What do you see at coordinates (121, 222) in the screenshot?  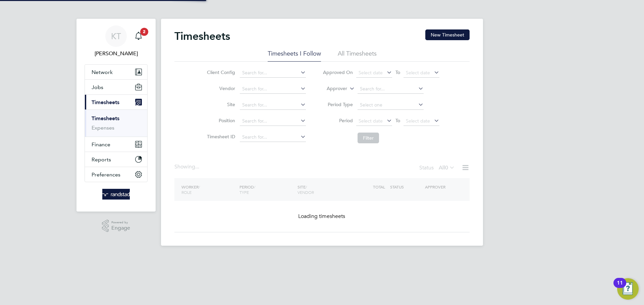 I see `span: Powered by` at bounding box center [121, 222].